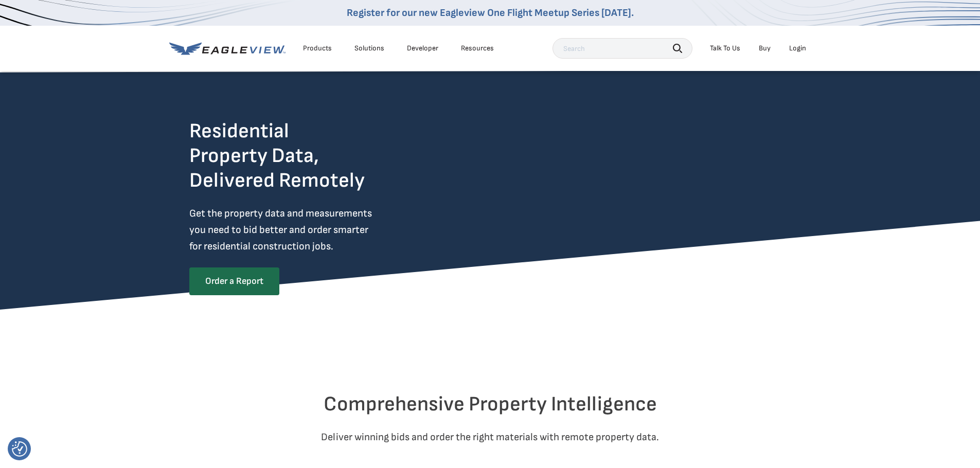 Image resolution: width=980 pixels, height=468 pixels. Describe the element at coordinates (234, 282) in the screenshot. I see `a: Order a Report` at that location.